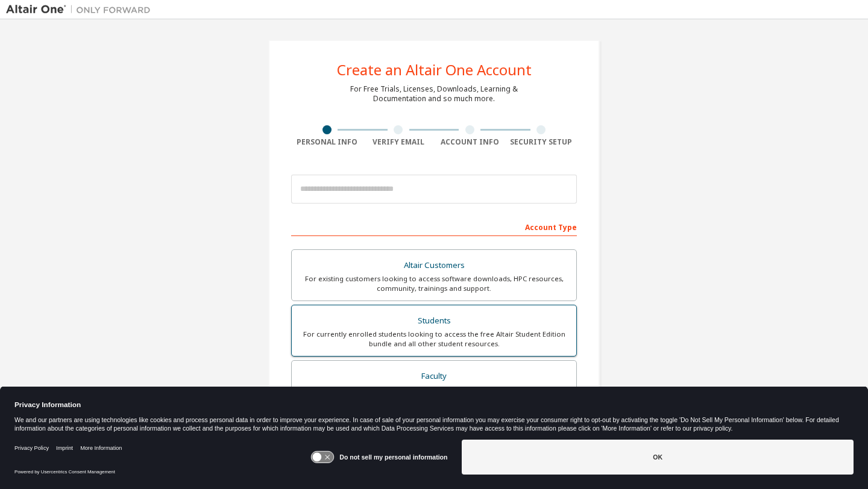 The image size is (868, 489). Describe the element at coordinates (399, 142) in the screenshot. I see `div: Verify Email` at that location.